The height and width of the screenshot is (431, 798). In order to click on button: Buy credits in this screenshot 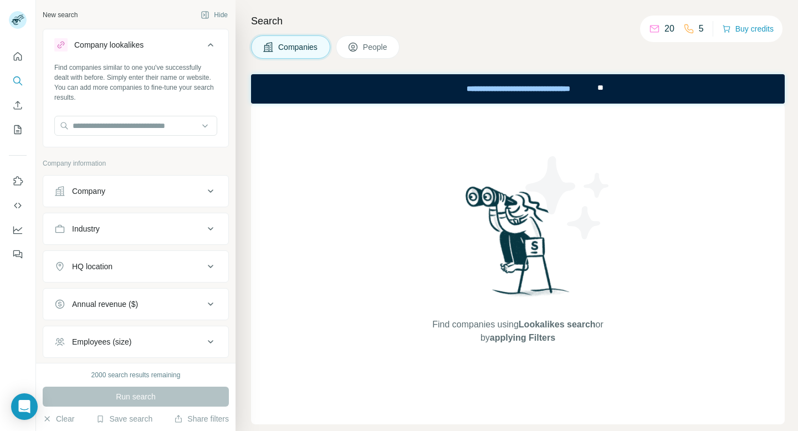, I will do `click(748, 29)`.